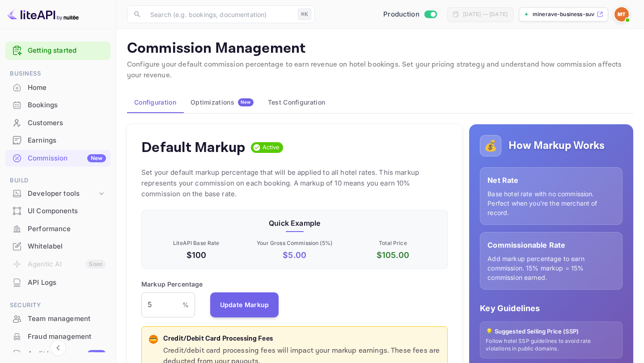 The width and height of the screenshot is (644, 363). Describe the element at coordinates (271, 148) in the screenshot. I see `span: Active` at that location.